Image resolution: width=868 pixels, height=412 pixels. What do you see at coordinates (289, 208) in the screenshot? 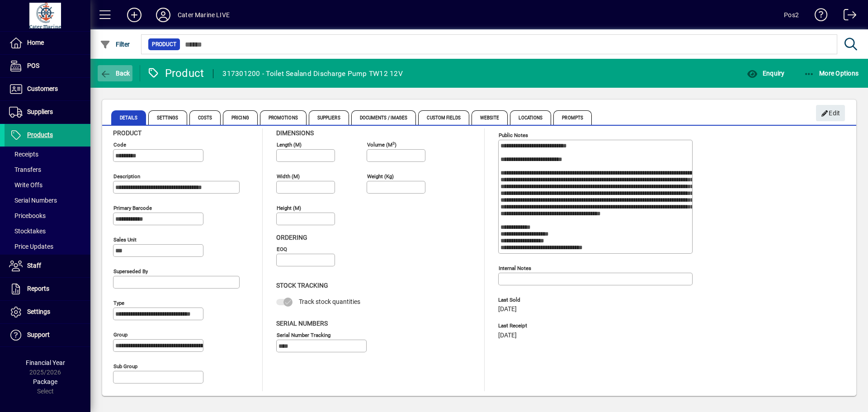
I see `mat-label: Height (m)` at bounding box center [289, 208].